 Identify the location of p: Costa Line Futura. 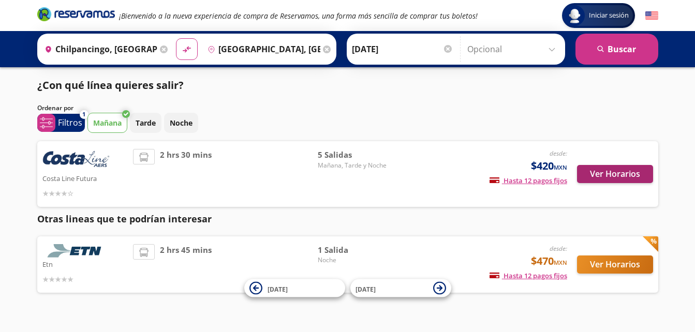
(85, 178).